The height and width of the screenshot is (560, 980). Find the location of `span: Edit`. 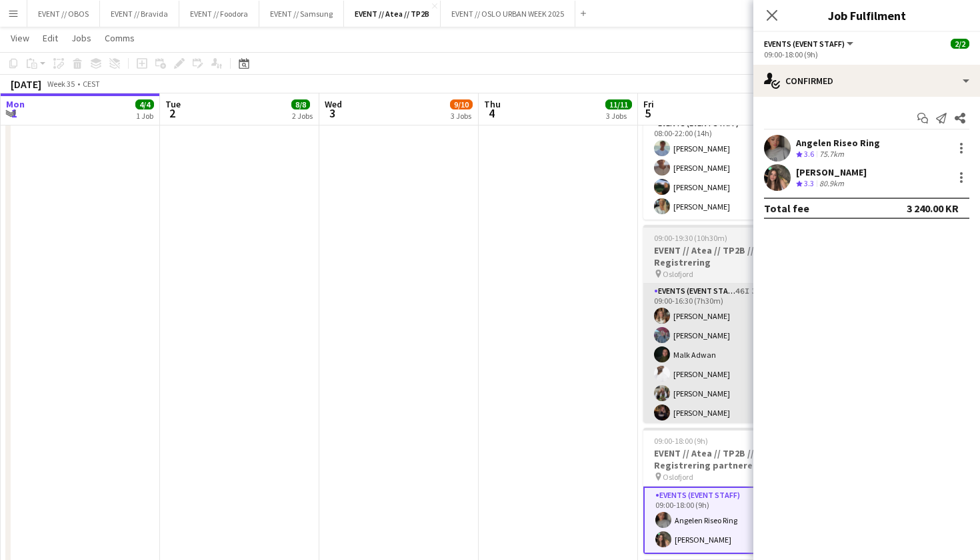

span: Edit is located at coordinates (50, 38).